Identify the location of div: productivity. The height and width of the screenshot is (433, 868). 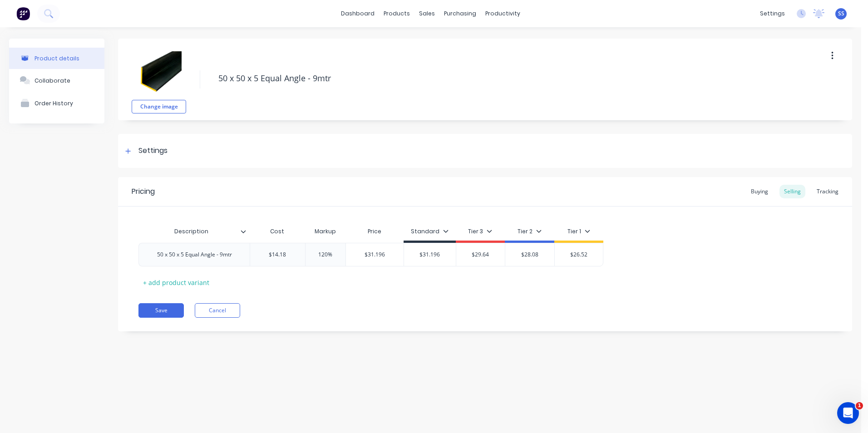
(502, 13).